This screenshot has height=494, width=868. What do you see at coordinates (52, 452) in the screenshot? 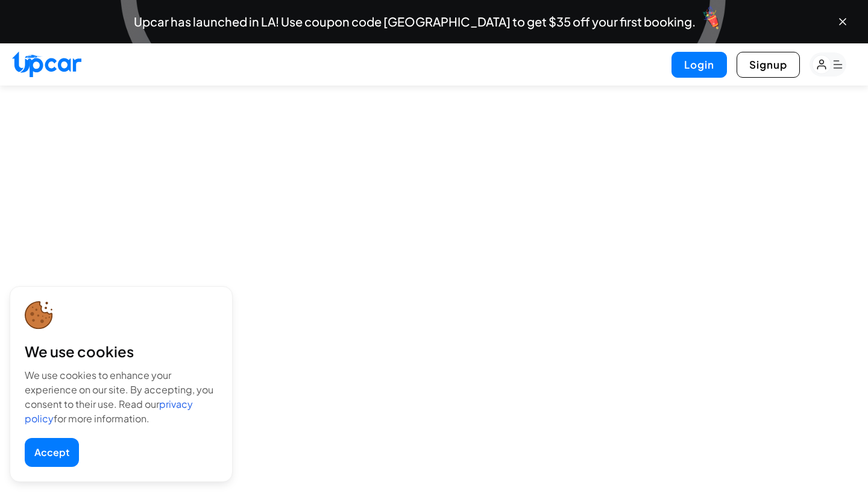
I see `button: Accept` at bounding box center [52, 452].